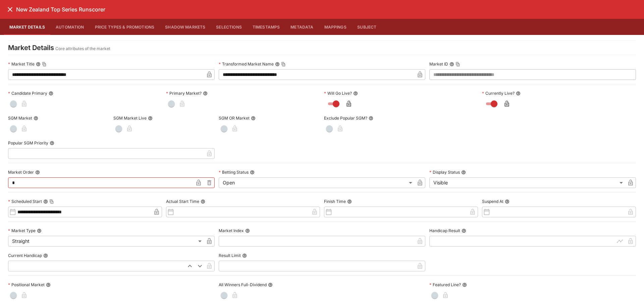 Image resolution: width=644 pixels, height=306 pixels. I want to click on button: Featured Line?, so click(464, 285).